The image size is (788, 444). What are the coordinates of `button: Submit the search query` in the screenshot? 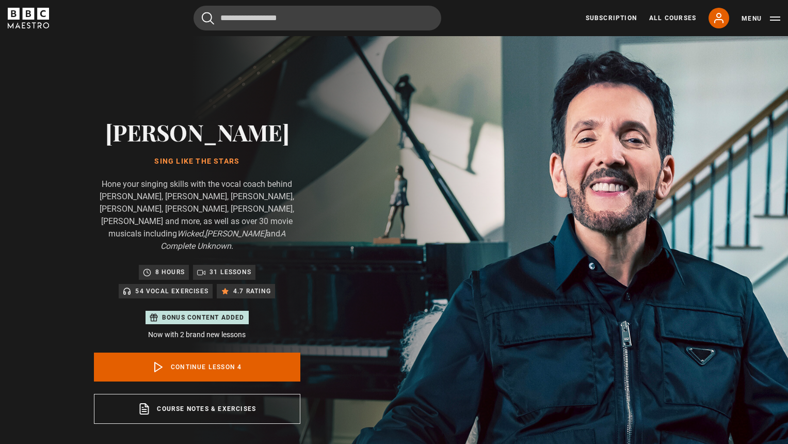 It's located at (208, 18).